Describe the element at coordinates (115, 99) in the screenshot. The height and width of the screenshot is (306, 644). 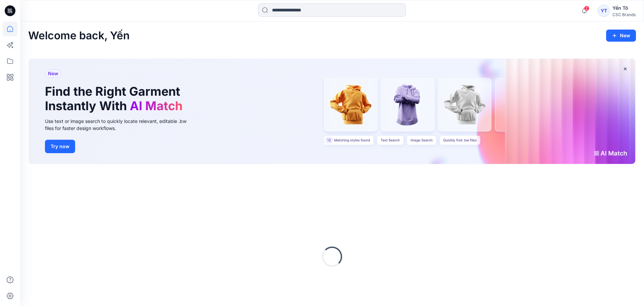
I see `h1: Find the Right Garment Instantly With` at that location.